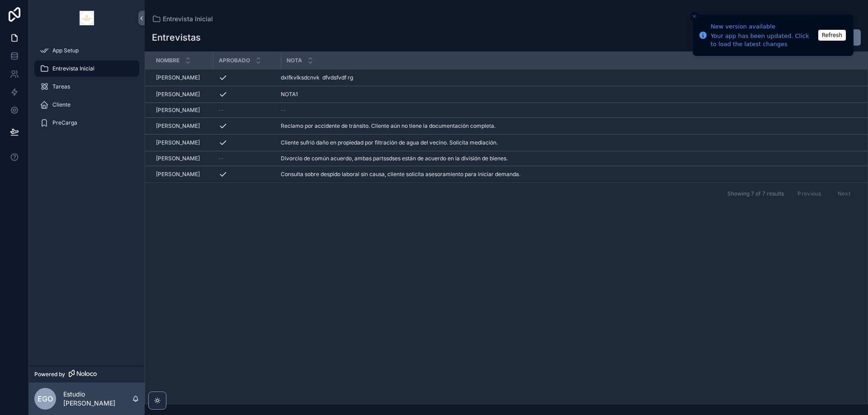  What do you see at coordinates (401, 174) in the screenshot?
I see `span: Consulta sobre despido laboral sin causa, cliente solicita asesoramiento para iniciar demanda.` at bounding box center [401, 174].